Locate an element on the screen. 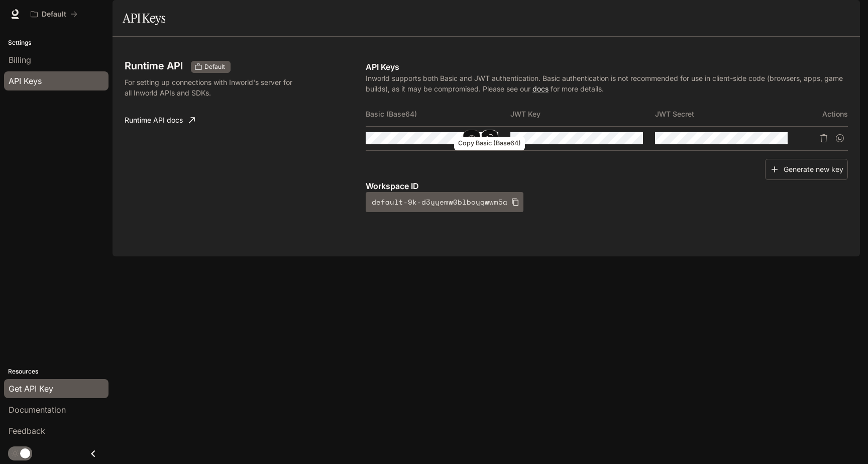  h1: API Keys is located at coordinates (144, 18).